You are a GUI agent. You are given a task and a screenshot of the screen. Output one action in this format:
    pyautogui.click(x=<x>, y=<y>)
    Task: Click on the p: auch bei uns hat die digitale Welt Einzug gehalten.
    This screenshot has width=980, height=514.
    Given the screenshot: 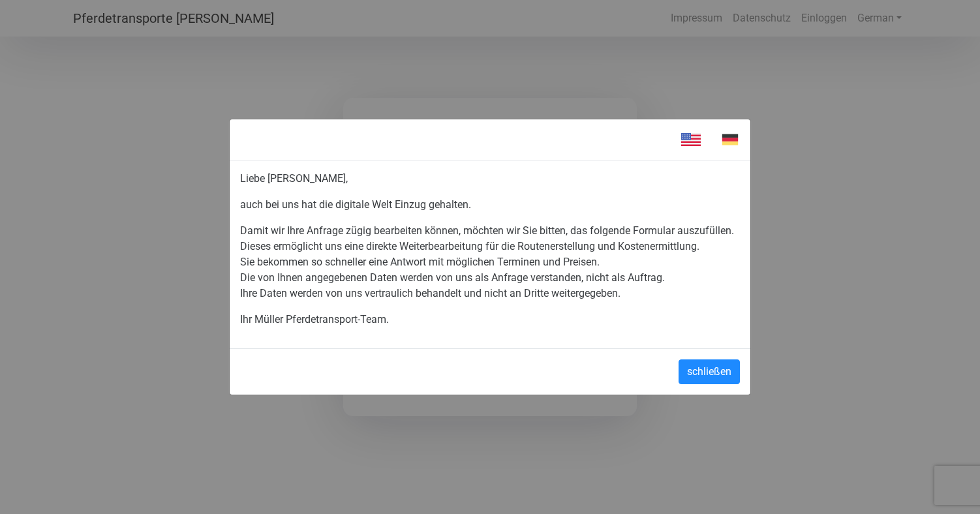 What is the action you would take?
    pyautogui.click(x=490, y=205)
    